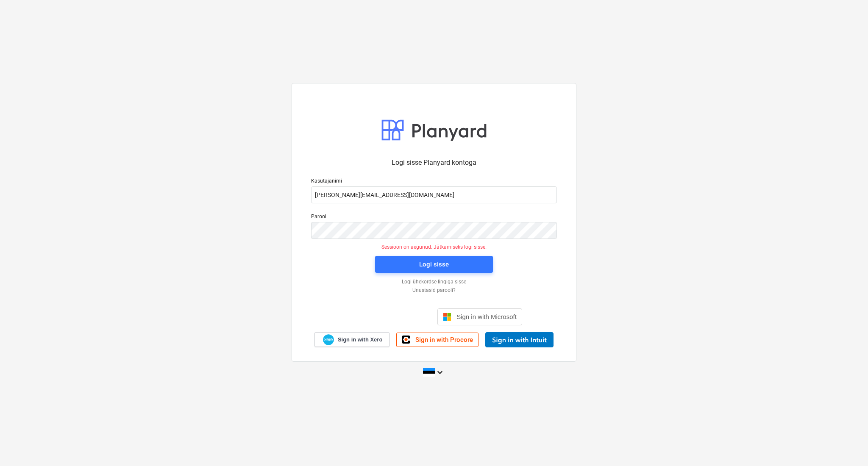 The width and height of the screenshot is (868, 466). Describe the element at coordinates (434, 217) in the screenshot. I see `p: Parool` at that location.